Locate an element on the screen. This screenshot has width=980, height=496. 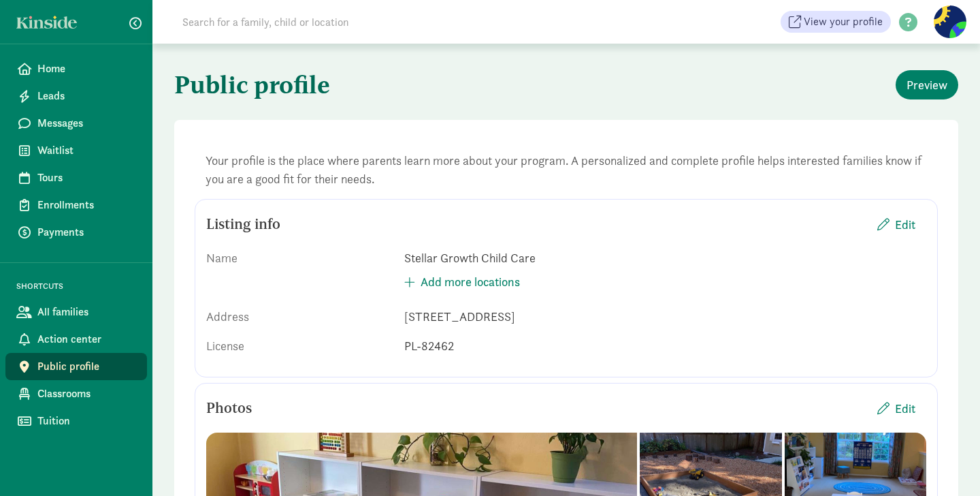
div: PL-82462 is located at coordinates (665, 345).